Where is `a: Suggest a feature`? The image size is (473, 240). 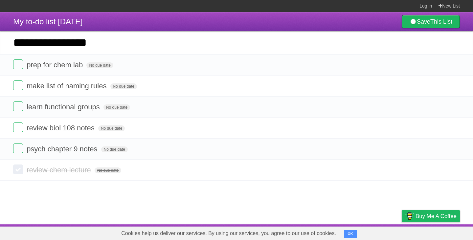
a: Suggest a feature is located at coordinates (440, 232).